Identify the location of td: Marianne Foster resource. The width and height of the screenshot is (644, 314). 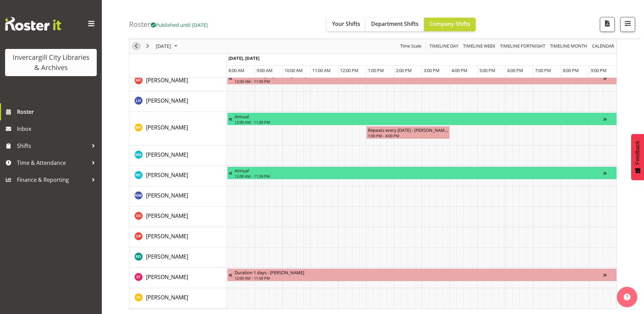
(178, 81).